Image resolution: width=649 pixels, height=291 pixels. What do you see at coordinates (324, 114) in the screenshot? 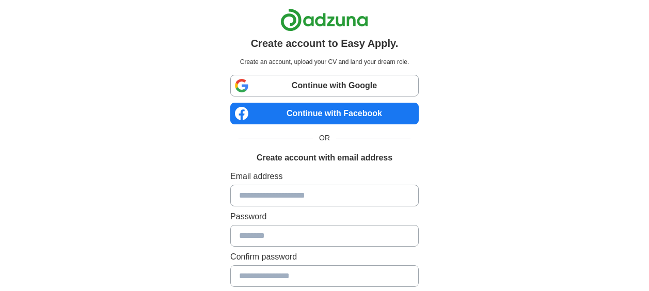
I see `a: Continue with Facebook` at bounding box center [324, 114].